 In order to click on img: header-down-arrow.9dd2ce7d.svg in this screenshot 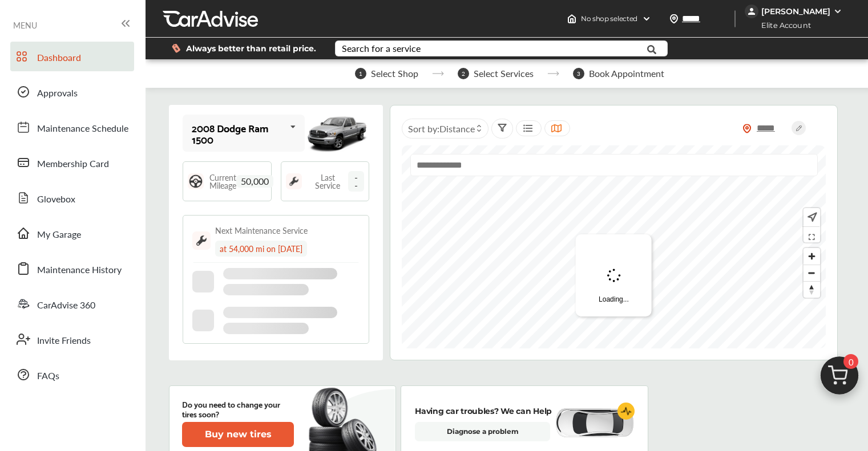, I will do `click(647, 19)`.